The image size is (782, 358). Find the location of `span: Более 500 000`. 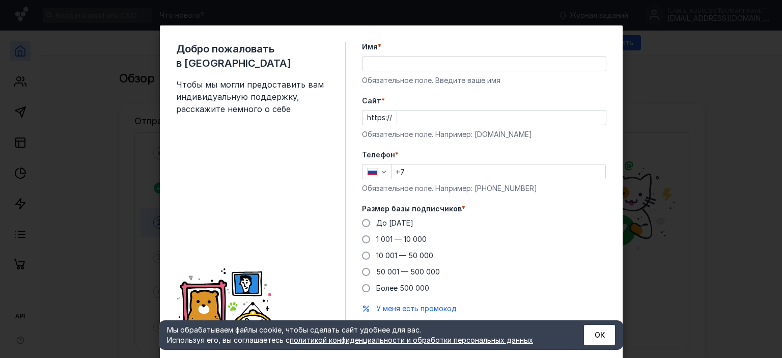

span: Более 500 000 is located at coordinates (403, 288).